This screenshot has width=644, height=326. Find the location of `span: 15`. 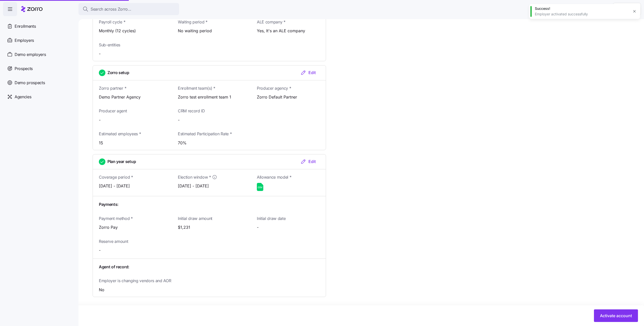

span: 15 is located at coordinates (133, 143).